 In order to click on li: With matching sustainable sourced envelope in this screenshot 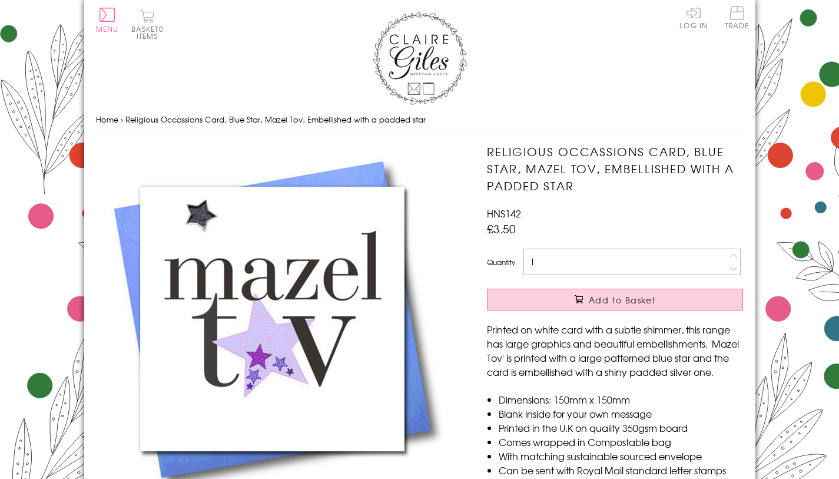, I will do `click(620, 456)`.